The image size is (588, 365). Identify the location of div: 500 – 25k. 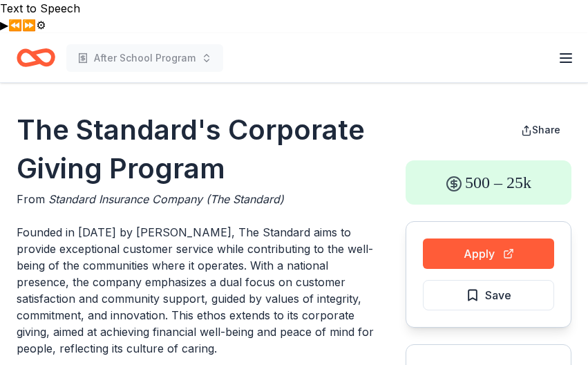
(488, 183).